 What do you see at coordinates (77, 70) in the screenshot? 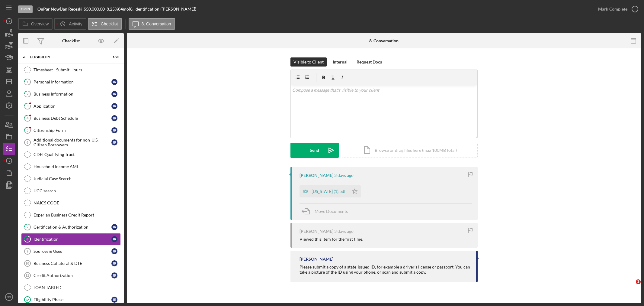
I see `div: Timesheet - Submit Hours` at bounding box center [77, 70].